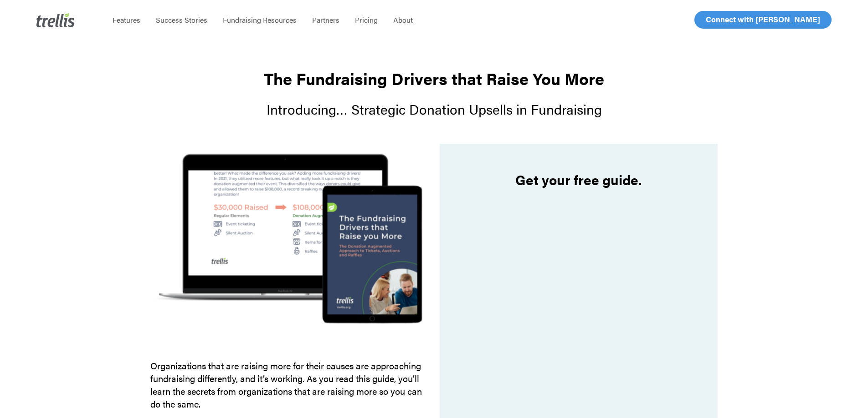 The height and width of the screenshot is (418, 868). What do you see at coordinates (434, 78) in the screenshot?
I see `strong: The Fundraising Drivers that Raise You More` at bounding box center [434, 78].